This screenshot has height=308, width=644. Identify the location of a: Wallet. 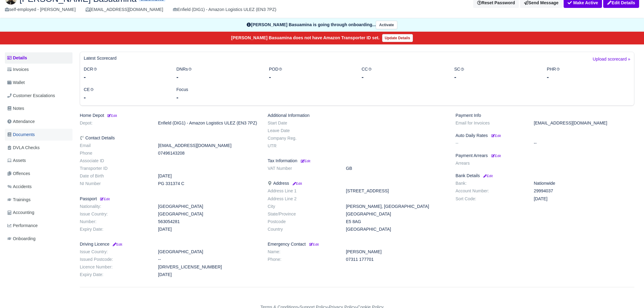
(38, 82).